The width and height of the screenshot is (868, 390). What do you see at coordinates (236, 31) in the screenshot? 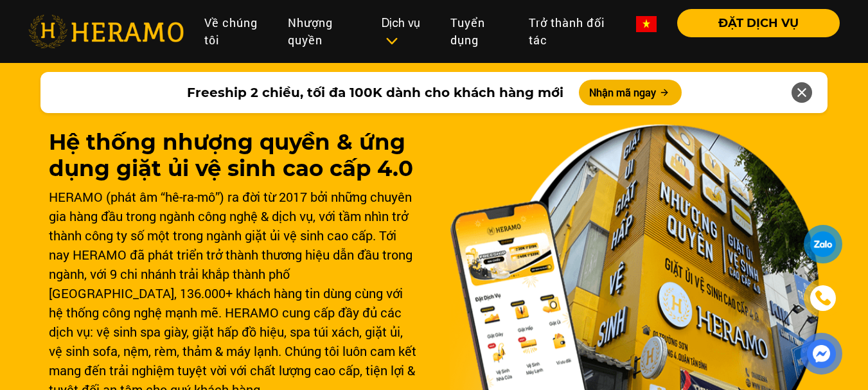
I see `a: Về chúng tôi` at bounding box center [236, 31].